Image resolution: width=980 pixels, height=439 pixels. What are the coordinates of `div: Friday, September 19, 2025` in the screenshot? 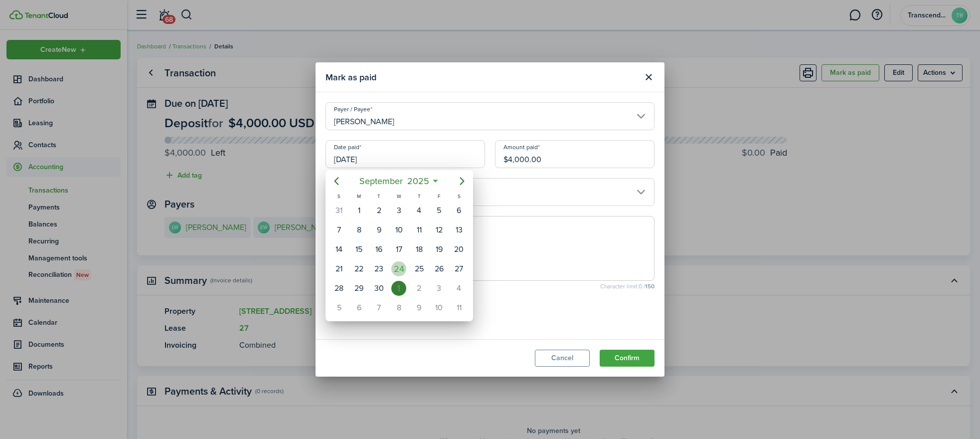 It's located at (439, 249).